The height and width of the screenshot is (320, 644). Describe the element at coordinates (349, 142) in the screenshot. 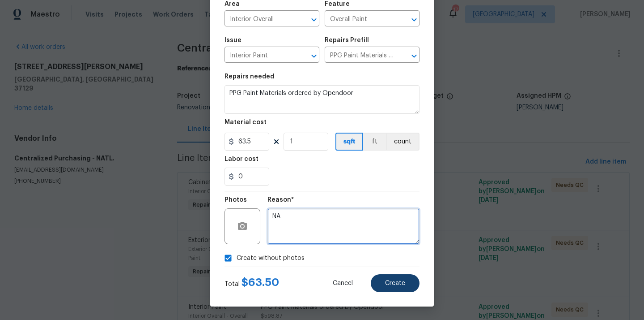

I see `button: sqft` at that location.